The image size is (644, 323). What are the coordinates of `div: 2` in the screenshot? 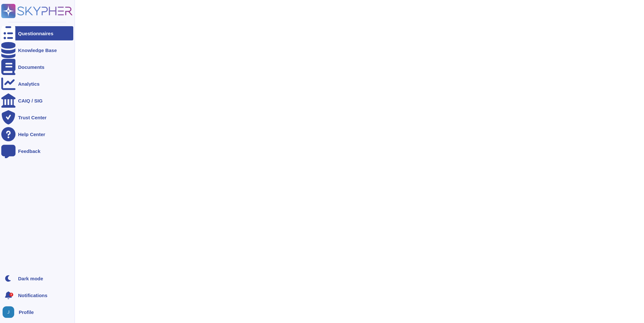 It's located at (11, 295).